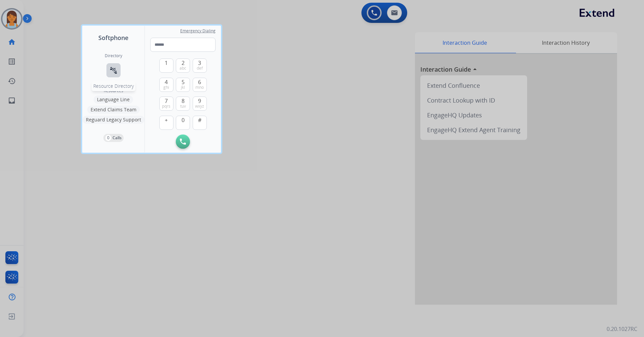 The height and width of the screenshot is (337, 644). What do you see at coordinates (114, 38) in the screenshot?
I see `span: Softphone` at bounding box center [114, 38].